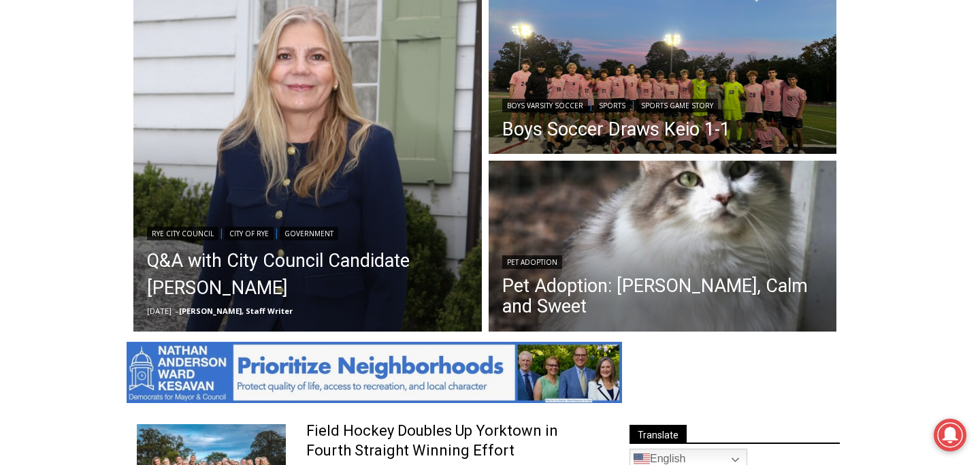 This screenshot has height=465, width=980. Describe the element at coordinates (662, 248) in the screenshot. I see `a: Read More Pet Adoption: Mona, Calm and Sweet` at that location.